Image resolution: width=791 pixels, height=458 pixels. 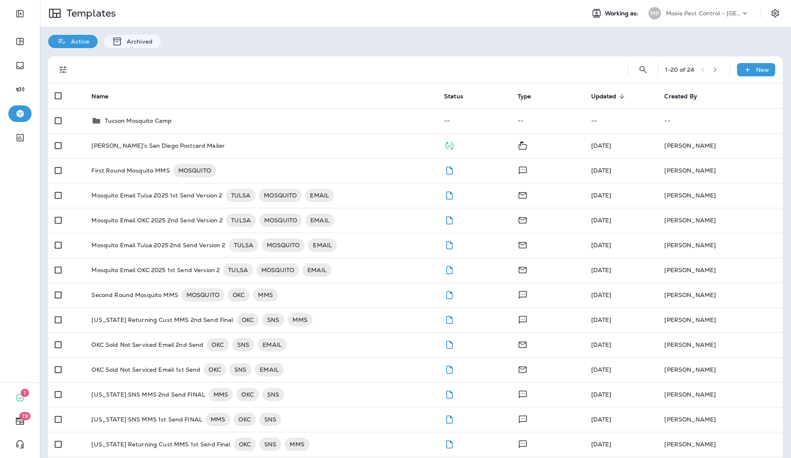 What do you see at coordinates (679, 70) in the screenshot?
I see `div: 1 - 20 of 24` at bounding box center [679, 70].